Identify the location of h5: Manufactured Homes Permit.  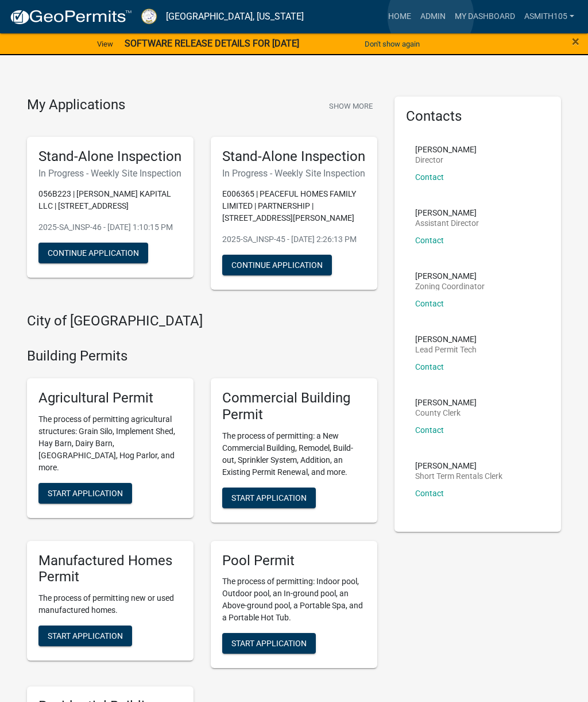
(110, 569).